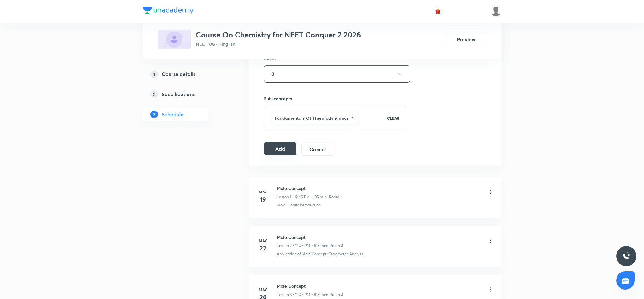 Image resolution: width=644 pixels, height=299 pixels. I want to click on h6: Fundamentals Of Thermodynamics, so click(311, 118).